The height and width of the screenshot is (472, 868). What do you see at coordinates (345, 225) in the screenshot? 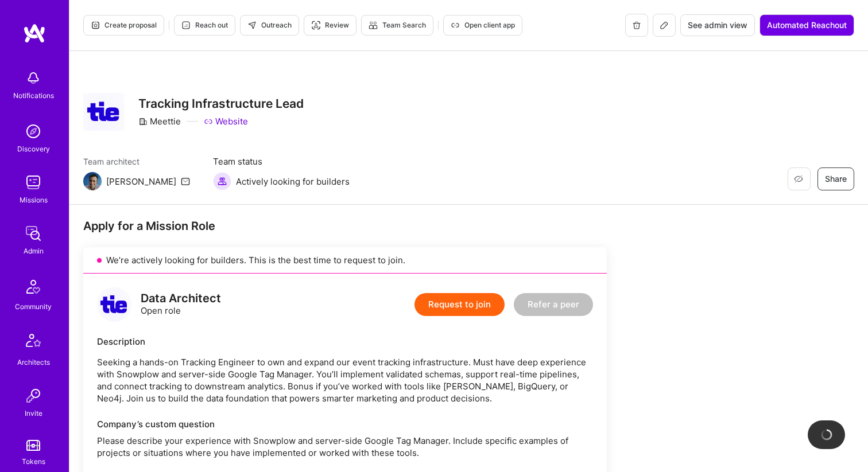
I see `div: Apply for a Mission Role` at bounding box center [345, 225].